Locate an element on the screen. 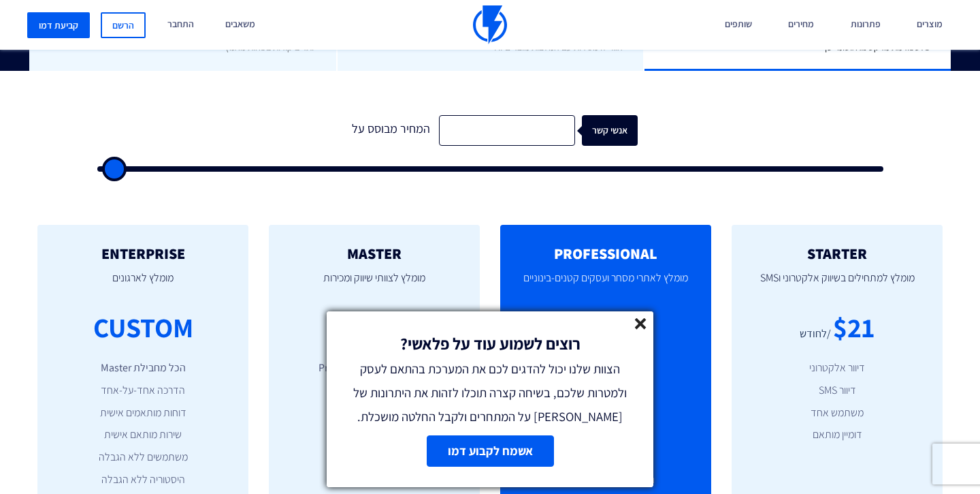 The width and height of the screenshot is (980, 494). p: מומלץ לצוותי שיווק ומכירות is located at coordinates (374, 285).